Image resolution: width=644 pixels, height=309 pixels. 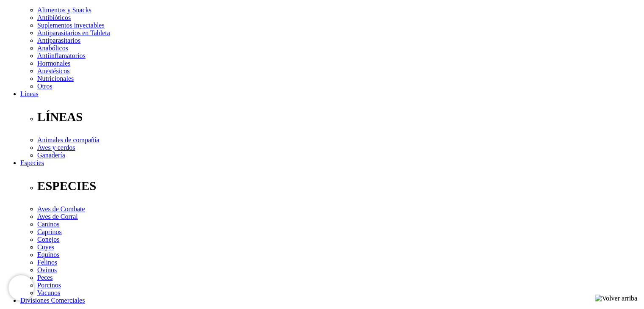 What do you see at coordinates (56, 147) in the screenshot?
I see `a: Aves y cerdos` at bounding box center [56, 147].